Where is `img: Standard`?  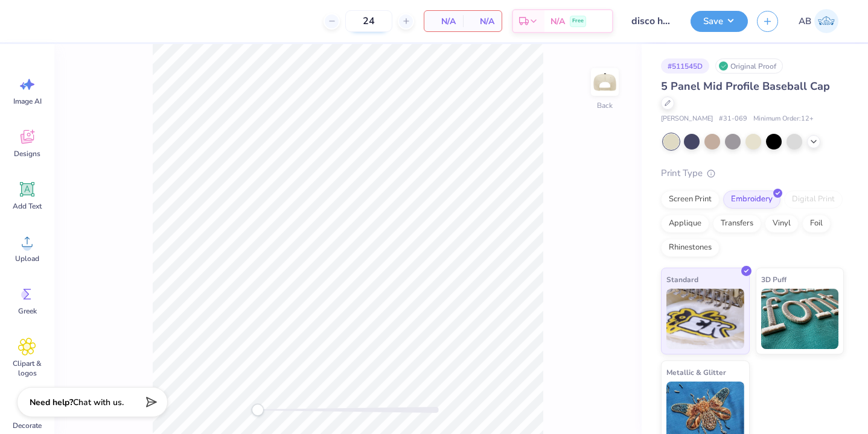 img: Standard is located at coordinates (705, 319).